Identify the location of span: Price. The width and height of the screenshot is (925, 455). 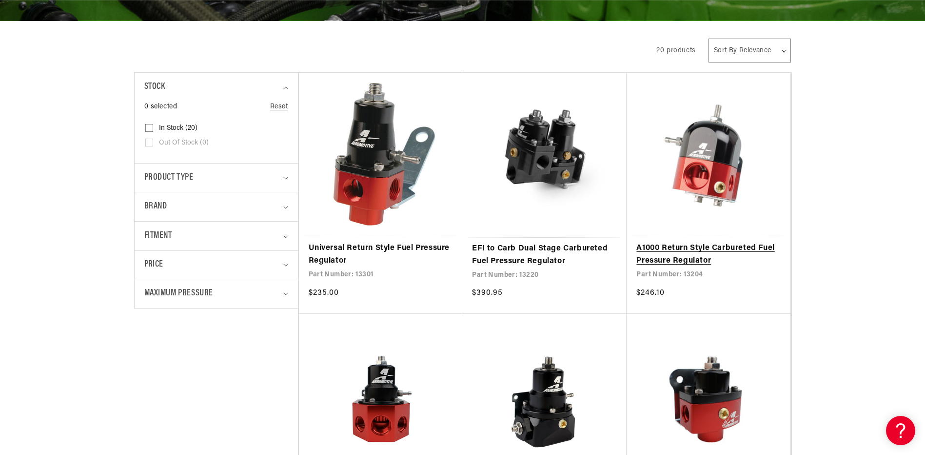
(154, 264).